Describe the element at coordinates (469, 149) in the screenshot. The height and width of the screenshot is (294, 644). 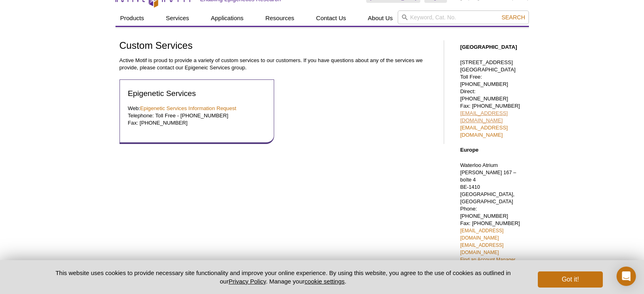
I see `strong: Europe` at that location.